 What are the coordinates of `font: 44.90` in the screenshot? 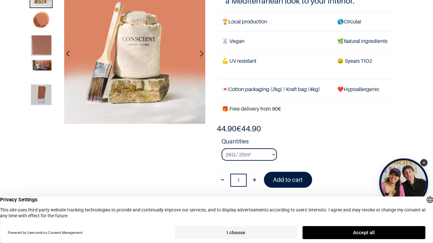 It's located at (226, 129).